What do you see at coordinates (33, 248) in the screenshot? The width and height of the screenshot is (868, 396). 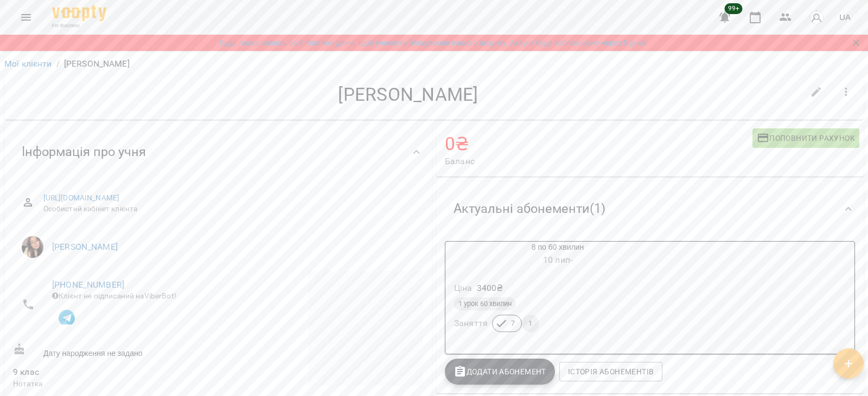 I see `img: Катерина Лінник` at bounding box center [33, 248].